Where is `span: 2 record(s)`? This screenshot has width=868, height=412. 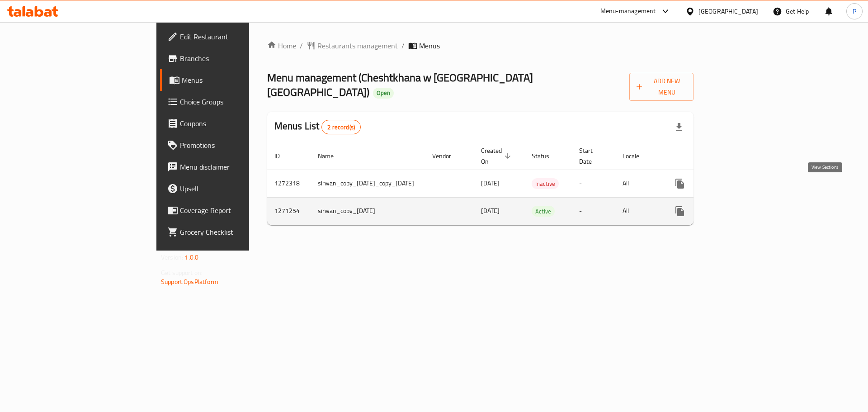
span: 2 record(s) is located at coordinates (341, 127).